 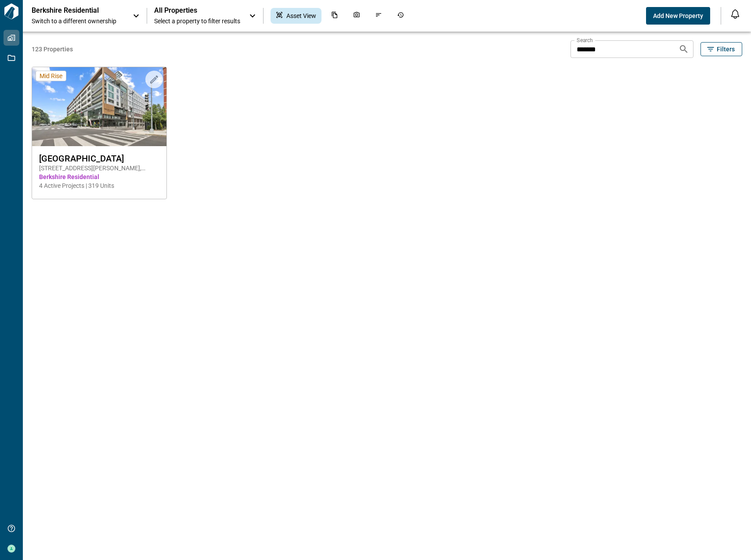 What do you see at coordinates (78, 21) in the screenshot?
I see `span: Switch to a different ownership` at bounding box center [78, 21].